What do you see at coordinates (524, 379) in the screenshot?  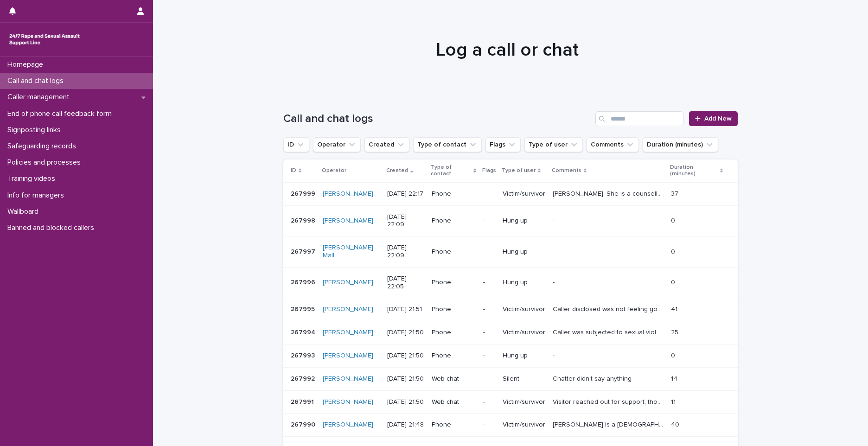 I see `p: Silent` at bounding box center [524, 379].